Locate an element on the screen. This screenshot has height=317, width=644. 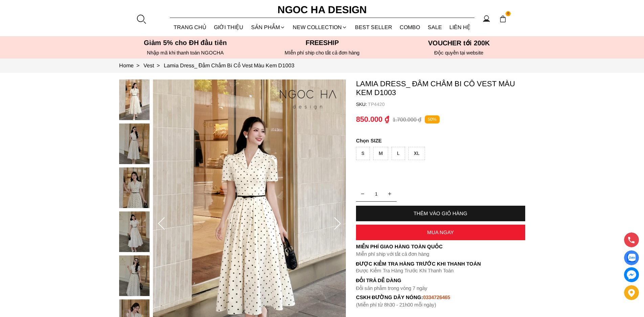
a: Link to Vest is located at coordinates (154, 65).